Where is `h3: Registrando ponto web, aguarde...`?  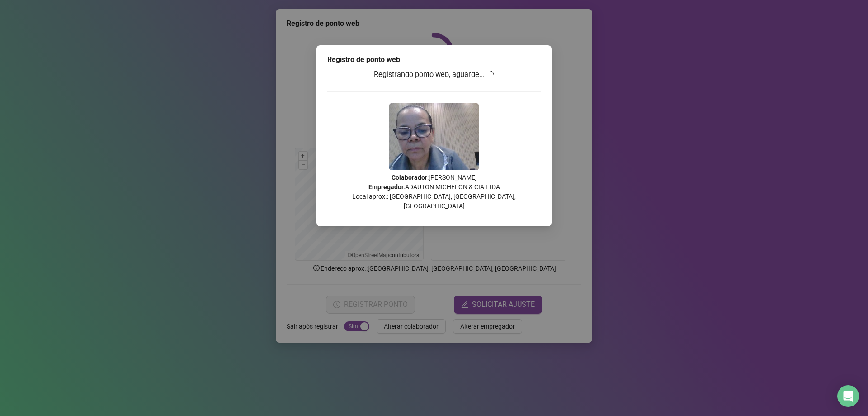
h3: Registrando ponto web, aguarde... is located at coordinates (434, 75).